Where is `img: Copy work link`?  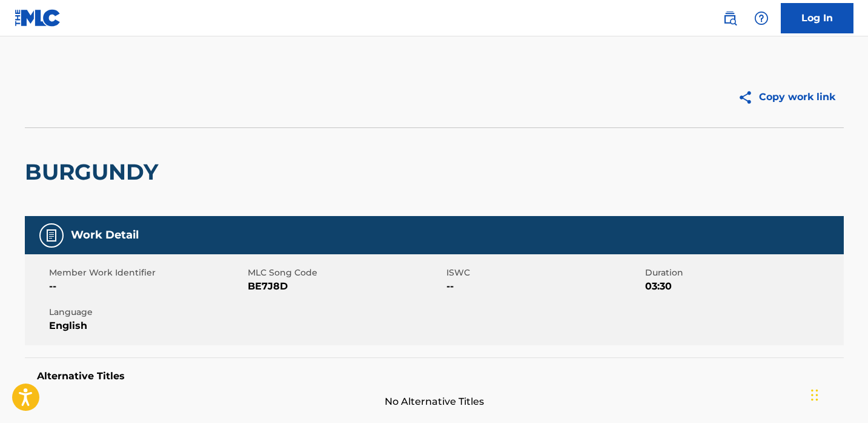 img: Copy work link is located at coordinates (748, 97).